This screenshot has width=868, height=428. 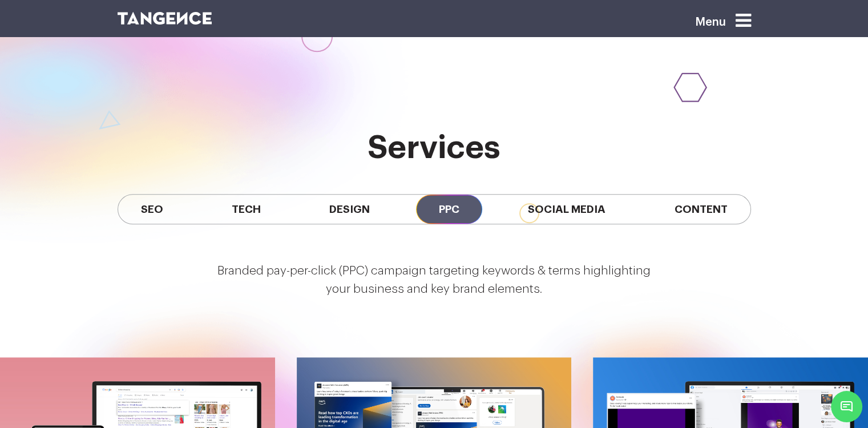 What do you see at coordinates (567, 209) in the screenshot?
I see `span: Social Media` at bounding box center [567, 209].